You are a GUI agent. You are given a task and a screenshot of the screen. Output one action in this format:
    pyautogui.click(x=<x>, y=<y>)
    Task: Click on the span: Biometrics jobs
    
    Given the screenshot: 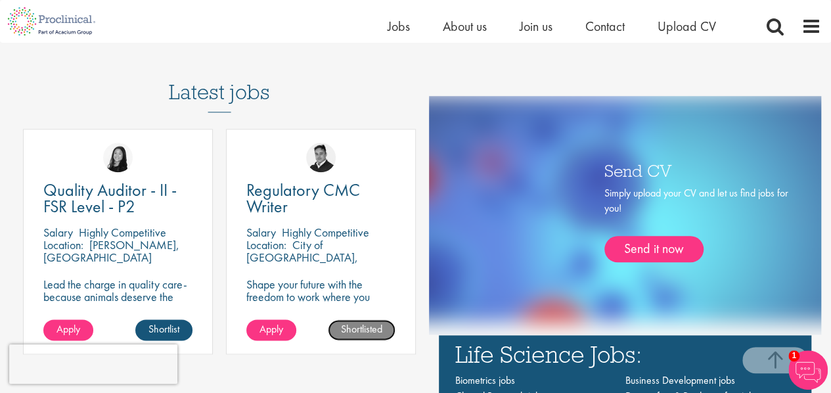 What is the action you would take?
    pyautogui.click(x=485, y=380)
    